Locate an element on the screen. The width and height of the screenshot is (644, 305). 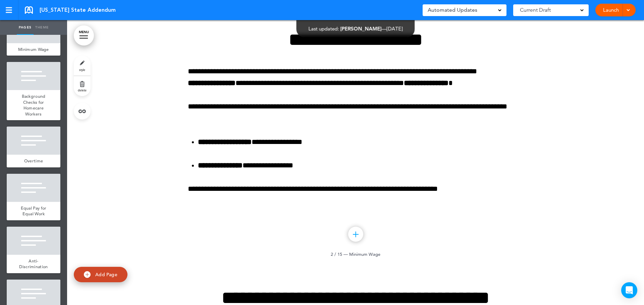
a: Add Page is located at coordinates (100, 275).